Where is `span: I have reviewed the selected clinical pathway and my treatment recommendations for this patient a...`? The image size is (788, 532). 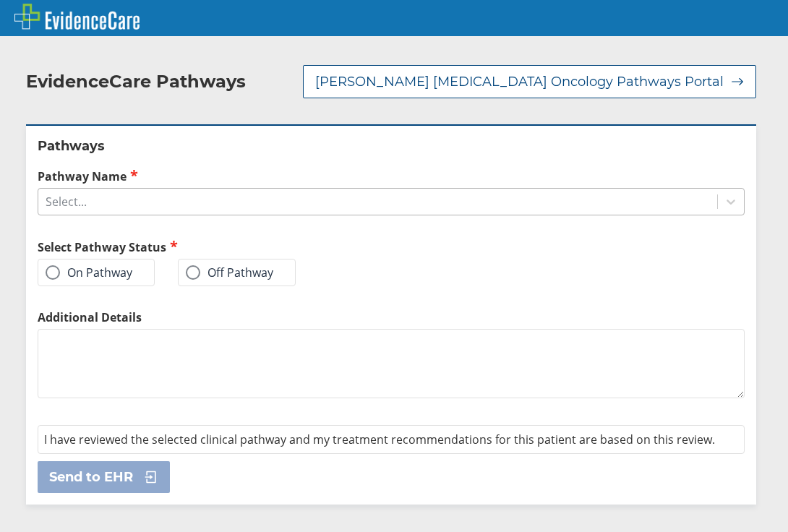 span: I have reviewed the selected clinical pathway and my treatment recommendations for this patient a... is located at coordinates (379, 440).